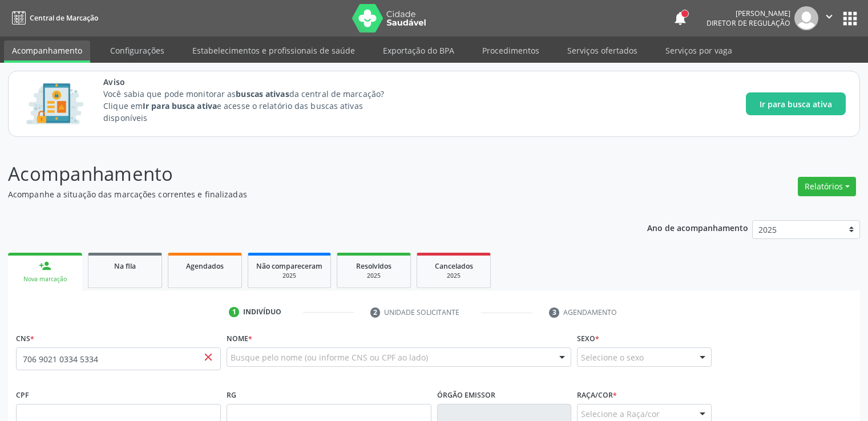  I want to click on span: Busque pelo nome (ou informe CNS ou CPF ao lado), so click(329, 357).